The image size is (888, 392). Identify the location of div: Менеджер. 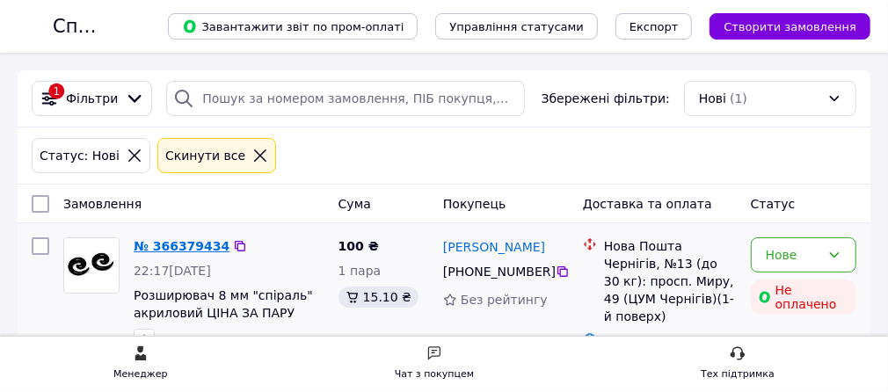
(140, 375).